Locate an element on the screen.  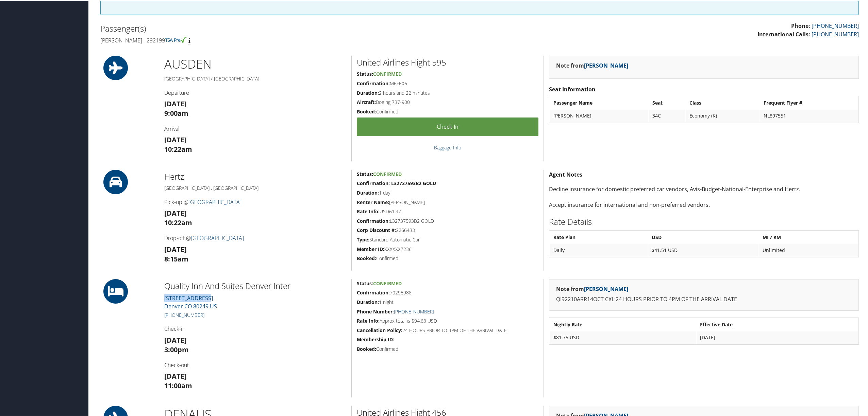
td: Economy (K) is located at coordinates (722, 115).